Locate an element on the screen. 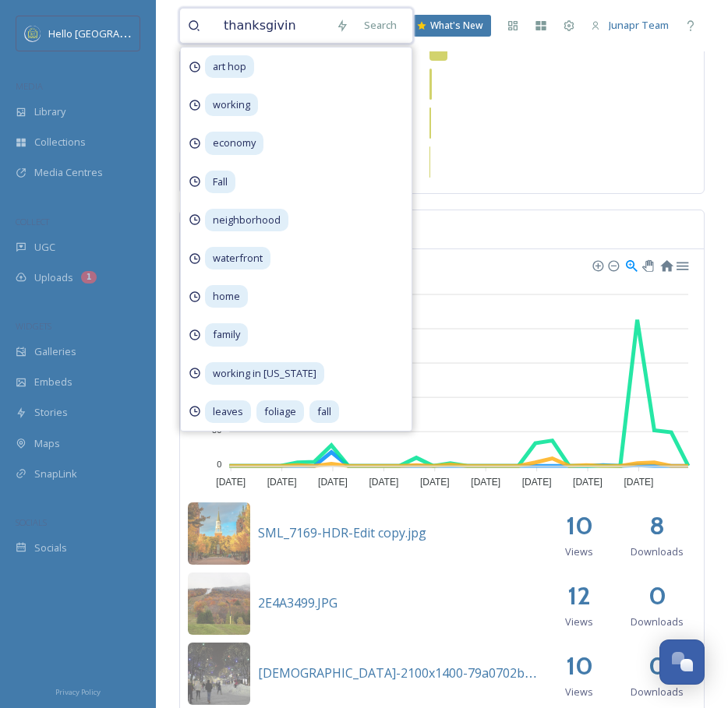  a: Junapr Team is located at coordinates (630, 25).